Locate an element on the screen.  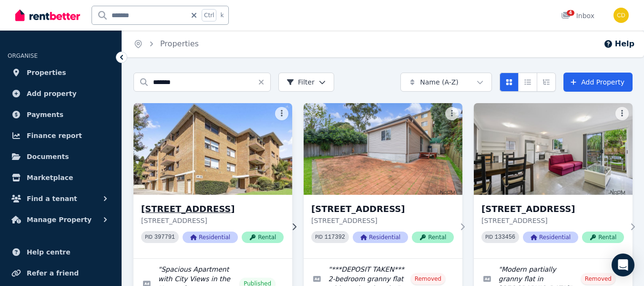
a: Documents is located at coordinates (60, 157).